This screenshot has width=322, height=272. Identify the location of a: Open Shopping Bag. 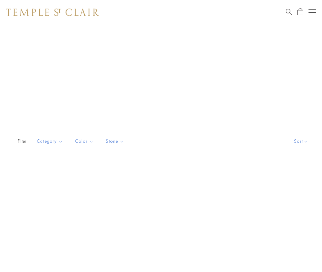
(300, 12).